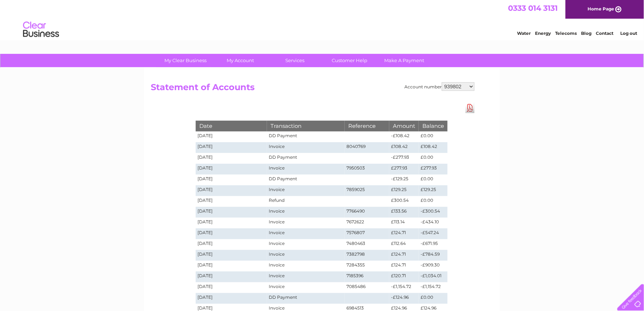  What do you see at coordinates (404, 223) in the screenshot?
I see `td: £113.14` at bounding box center [404, 223].